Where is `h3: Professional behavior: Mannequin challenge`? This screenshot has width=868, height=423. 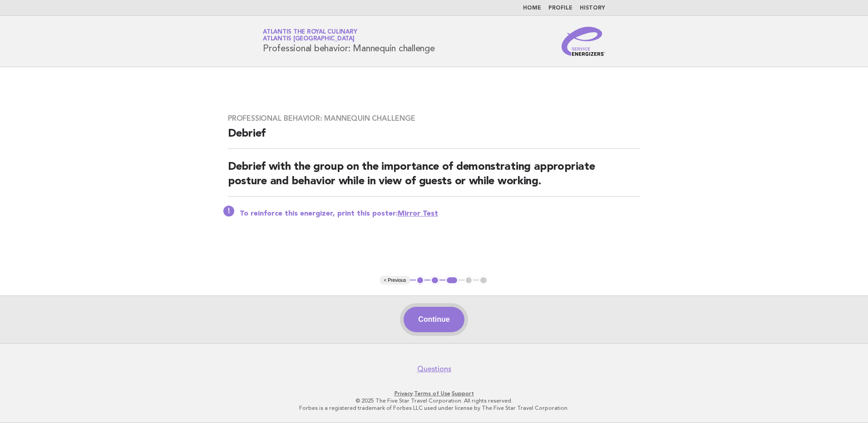 h3: Professional behavior: Mannequin challenge is located at coordinates (434, 118).